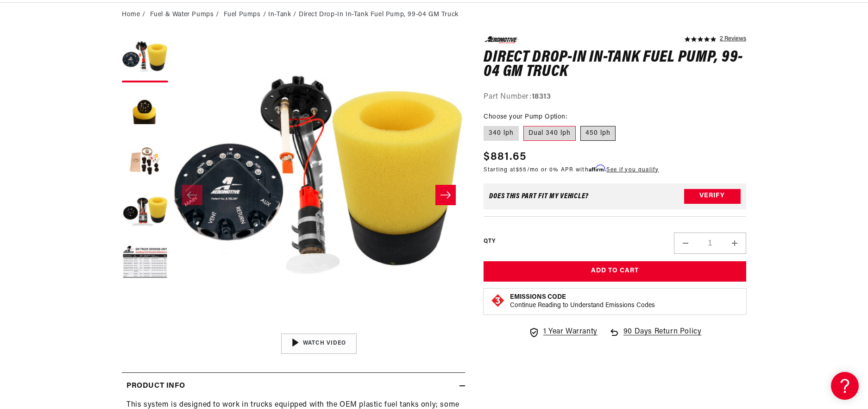 The height and width of the screenshot is (409, 868). Describe the element at coordinates (489, 241) in the screenshot. I see `label: QTY` at that location.